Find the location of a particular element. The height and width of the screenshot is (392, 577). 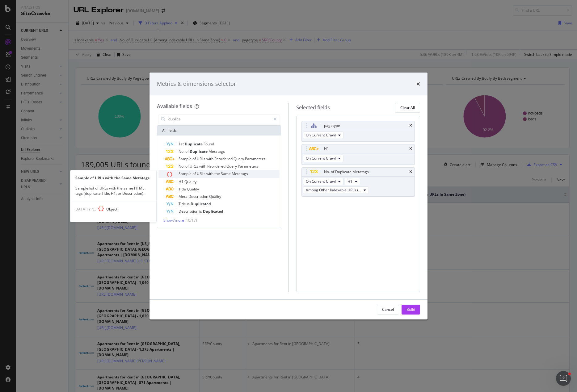

div: Sample of URLs with the Same Metatags is located at coordinates (113, 178).